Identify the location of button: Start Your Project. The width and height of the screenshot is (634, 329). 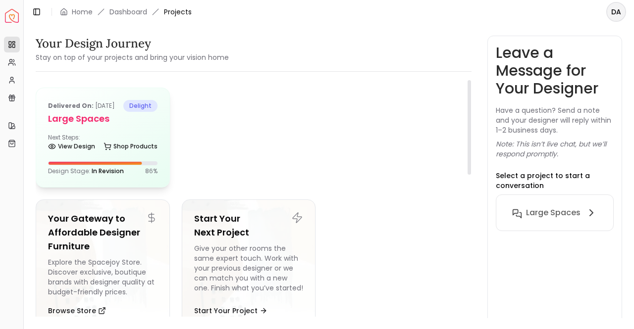
(231, 311).